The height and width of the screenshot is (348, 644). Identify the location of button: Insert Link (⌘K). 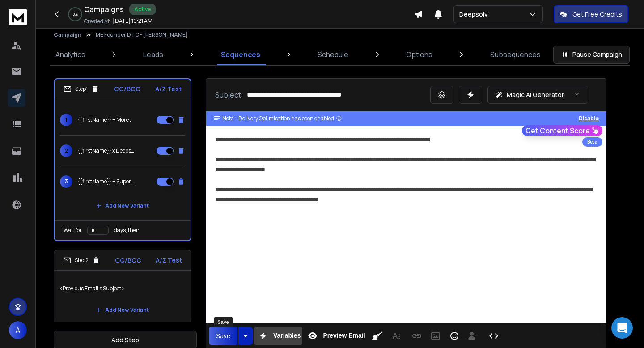
(417, 336).